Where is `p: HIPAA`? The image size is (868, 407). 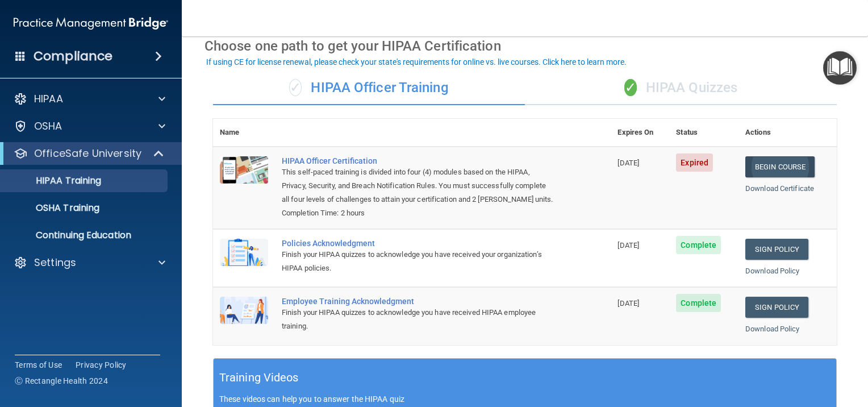
p: HIPAA is located at coordinates (48, 99).